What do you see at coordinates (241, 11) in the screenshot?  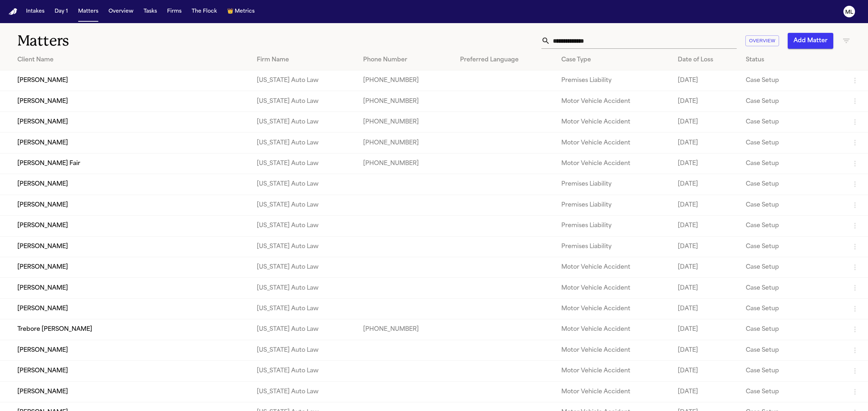 I see `button: crownMetrics` at bounding box center [241, 11].